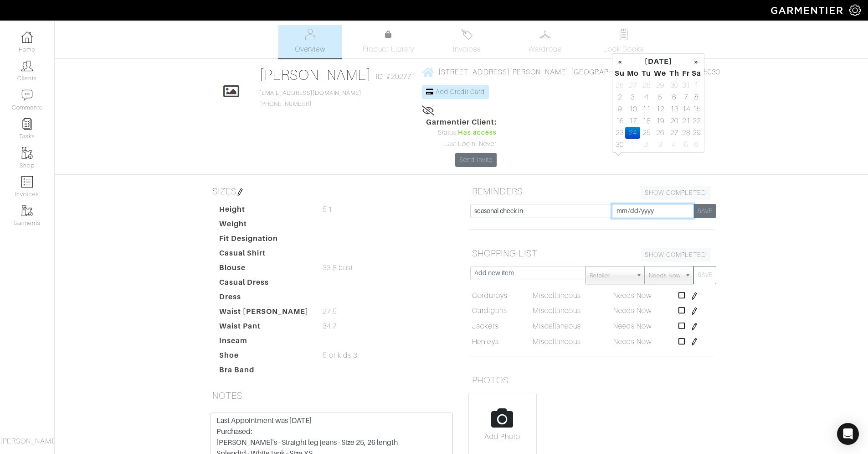  I want to click on td: 20, so click(675, 121).